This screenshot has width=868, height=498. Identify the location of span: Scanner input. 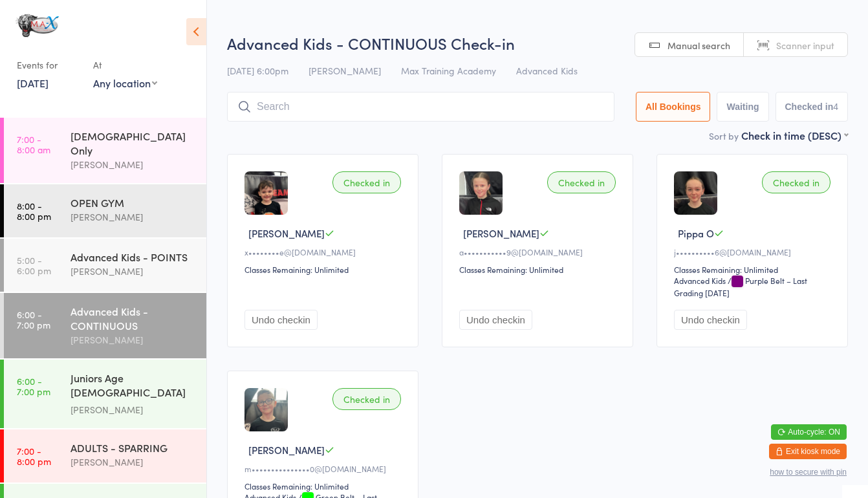
(805, 46).